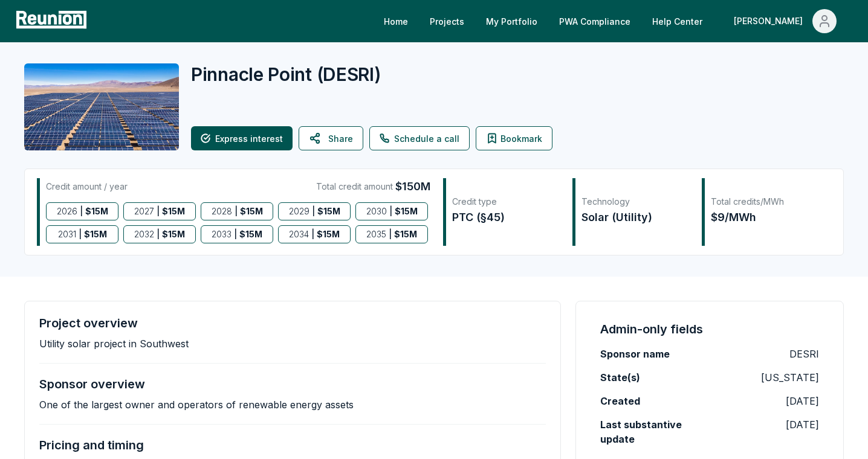 The image size is (868, 459). I want to click on label: Created, so click(620, 401).